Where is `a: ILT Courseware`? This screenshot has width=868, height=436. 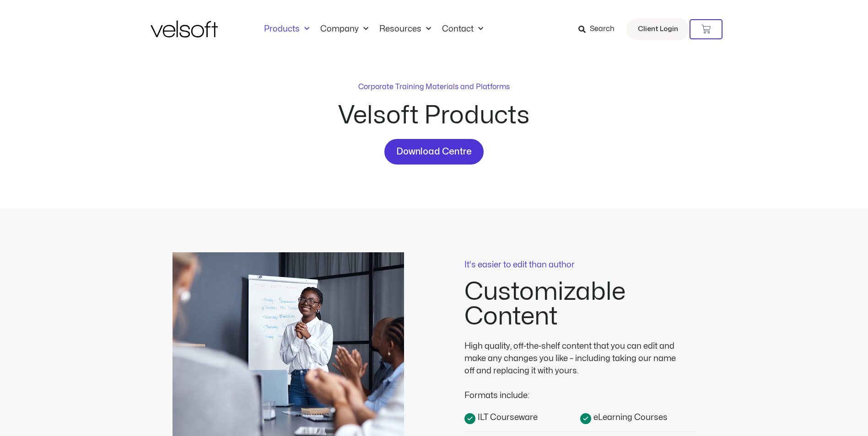
a: ILT Courseware is located at coordinates (522, 417).